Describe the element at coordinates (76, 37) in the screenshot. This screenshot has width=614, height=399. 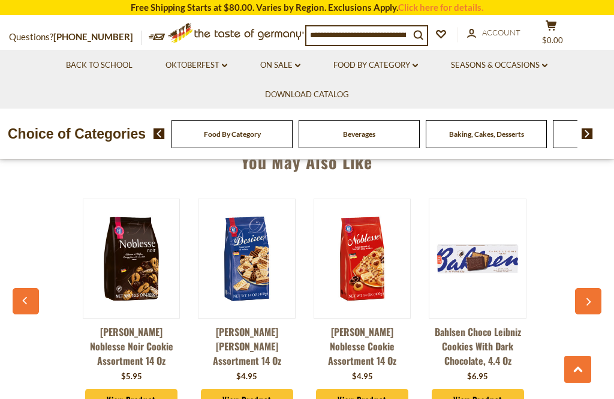
I see `p: Questions?` at that location.